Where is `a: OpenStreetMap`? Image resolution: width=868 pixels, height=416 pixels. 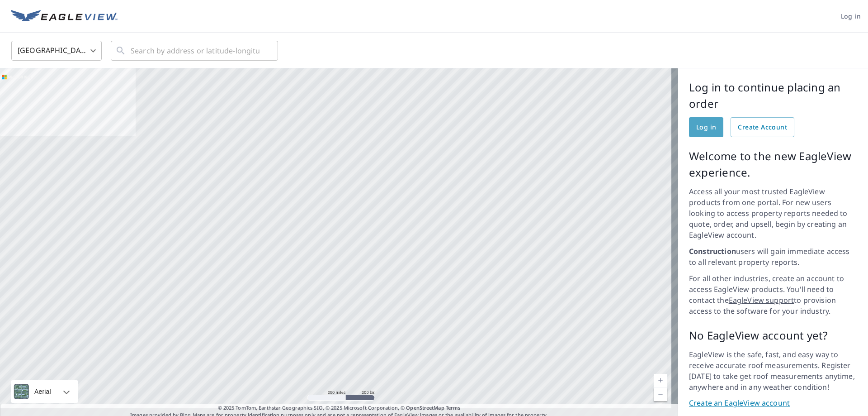
a: OpenStreetMap is located at coordinates (425, 407).